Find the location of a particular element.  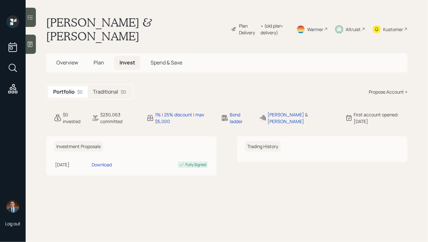

span: Overview is located at coordinates (67, 62).